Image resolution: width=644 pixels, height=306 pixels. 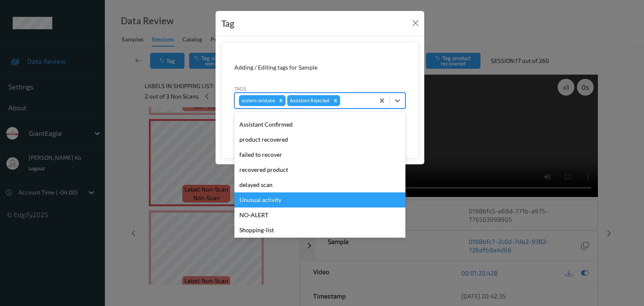 What do you see at coordinates (415, 23) in the screenshot?
I see `button: Close` at bounding box center [415, 23].